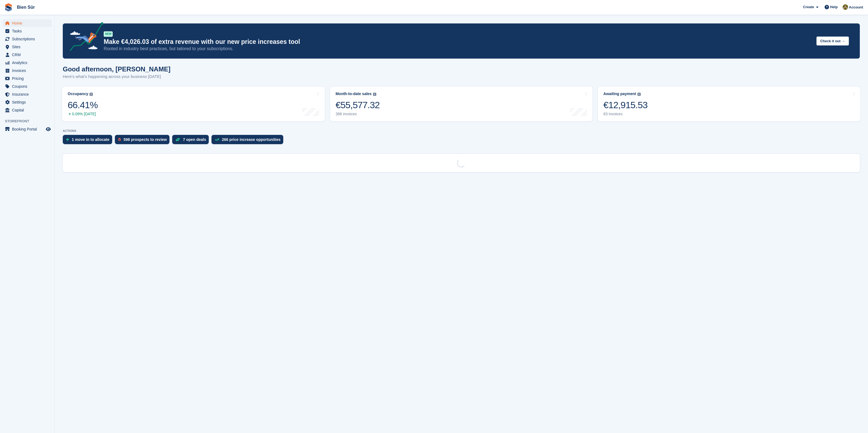  I want to click on span: Analytics, so click(28, 63).